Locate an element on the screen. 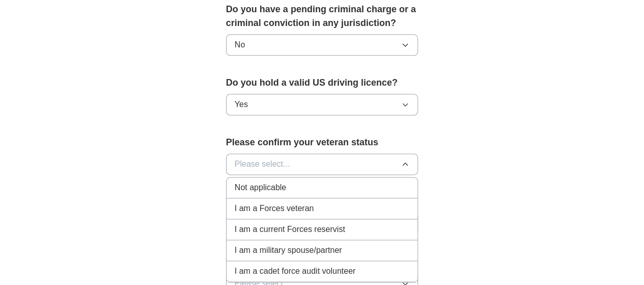 This screenshot has height=285, width=644. span: Yes is located at coordinates (242, 104).